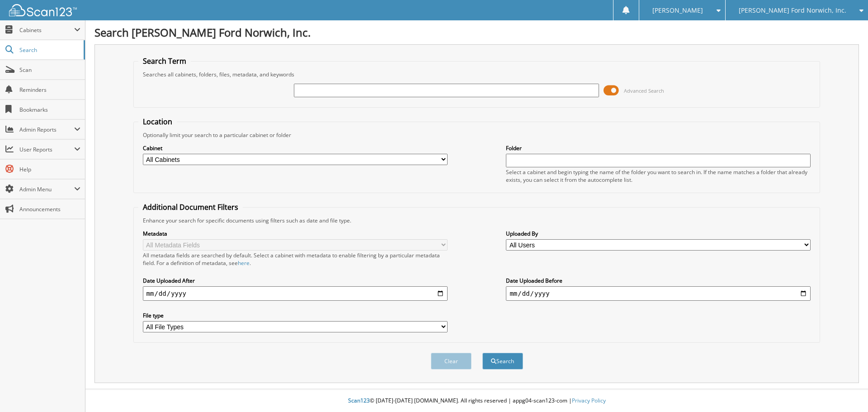 The image size is (868, 412). Describe the element at coordinates (295, 233) in the screenshot. I see `label: Metadata` at that location.